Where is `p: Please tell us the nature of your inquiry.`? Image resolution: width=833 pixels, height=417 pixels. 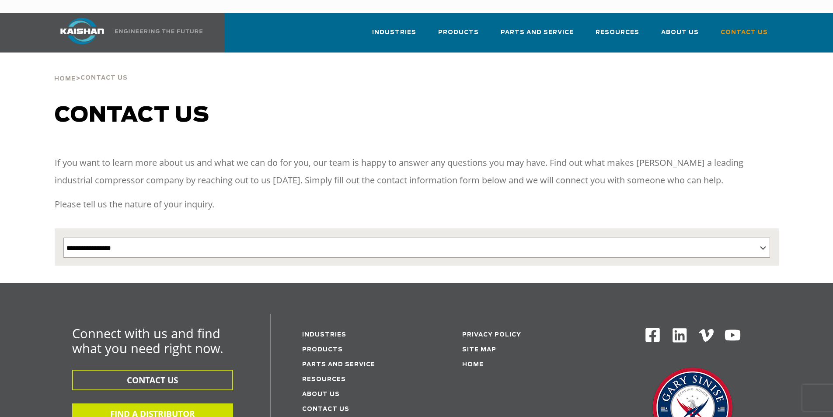
p: Please tell us the nature of your inquiry. is located at coordinates (417, 204).